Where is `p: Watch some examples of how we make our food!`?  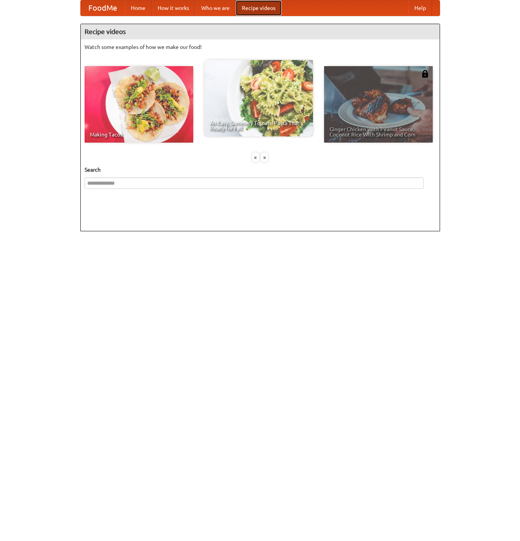
p: Watch some examples of how we make our food! is located at coordinates (260, 47).